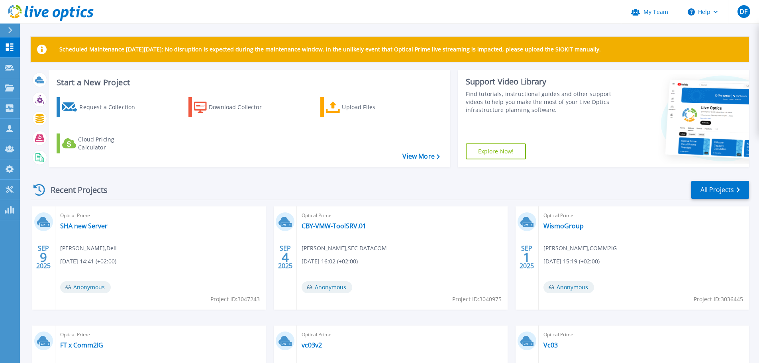 The image size is (759, 363). What do you see at coordinates (43, 257) in the screenshot?
I see `span: 9` at bounding box center [43, 257].